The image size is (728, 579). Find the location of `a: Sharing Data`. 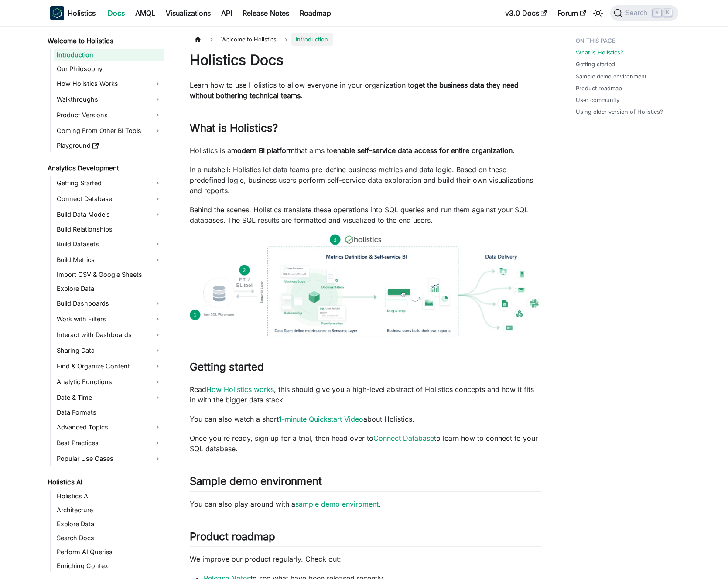

a: Sharing Data is located at coordinates (109, 351).